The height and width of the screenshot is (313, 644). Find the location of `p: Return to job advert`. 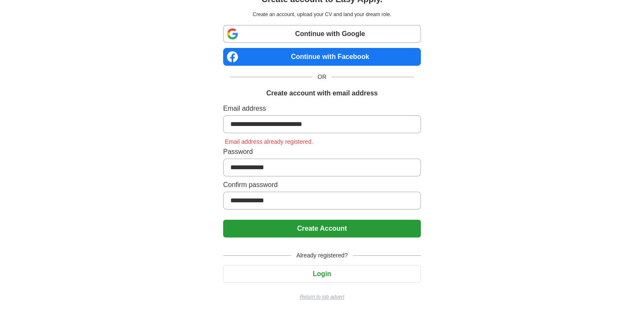

p: Return to job advert is located at coordinates (322, 297).